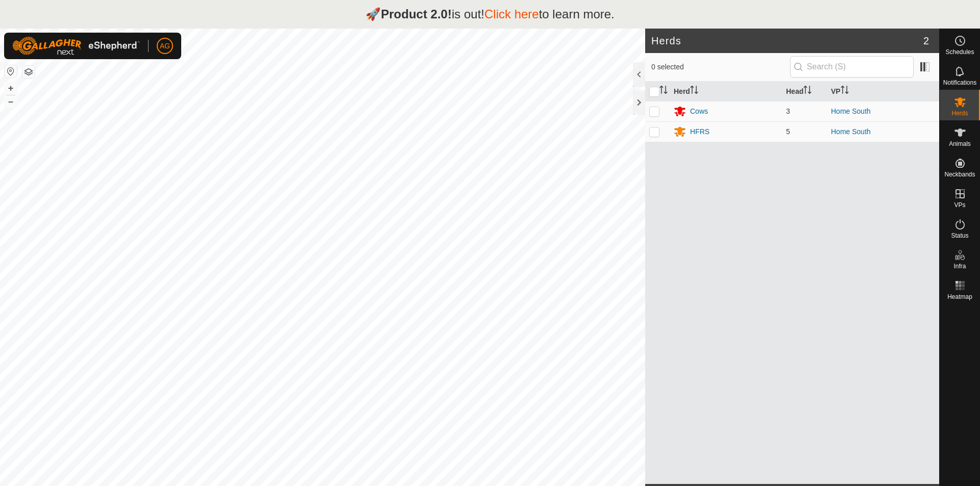 This screenshot has width=980, height=486. I want to click on a: Click here, so click(511, 14).